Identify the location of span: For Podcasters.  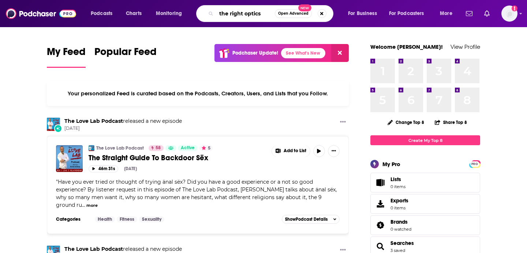
(407, 14).